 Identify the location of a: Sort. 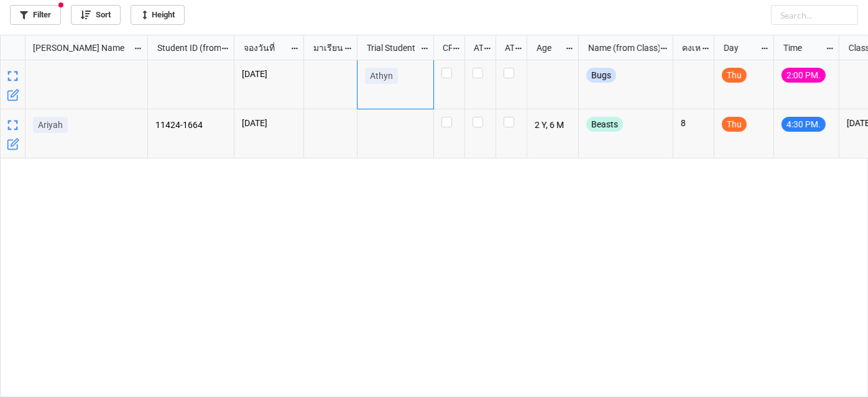
(95, 15).